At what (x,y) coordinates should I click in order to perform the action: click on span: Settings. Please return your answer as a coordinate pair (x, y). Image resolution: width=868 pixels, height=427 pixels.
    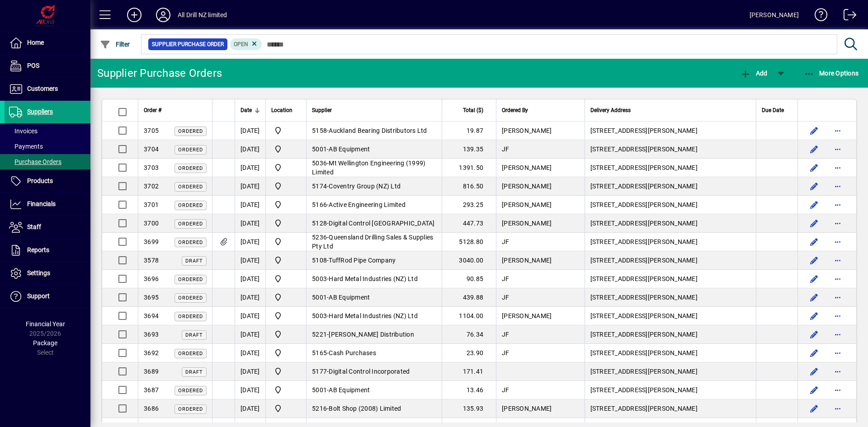
    Looking at the image, I should click on (39, 273).